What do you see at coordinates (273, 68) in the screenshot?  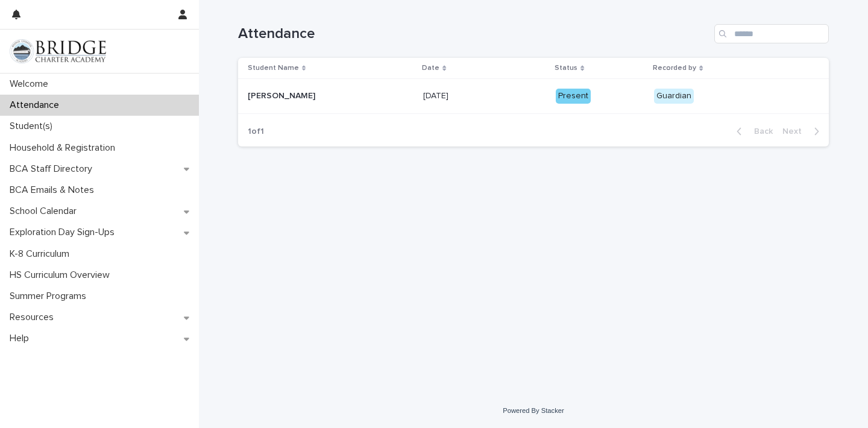 I see `p: Student Name` at bounding box center [273, 68].